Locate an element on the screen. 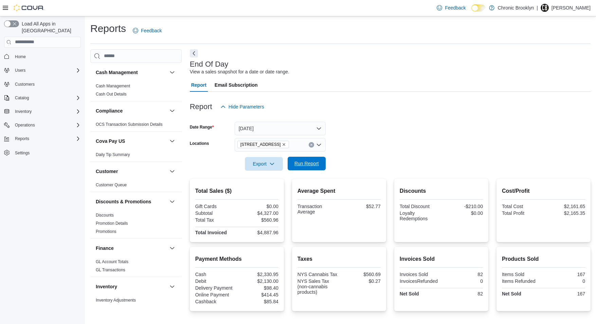 The height and width of the screenshot is (324, 596). button: Discounts & Promotions is located at coordinates (131, 202).